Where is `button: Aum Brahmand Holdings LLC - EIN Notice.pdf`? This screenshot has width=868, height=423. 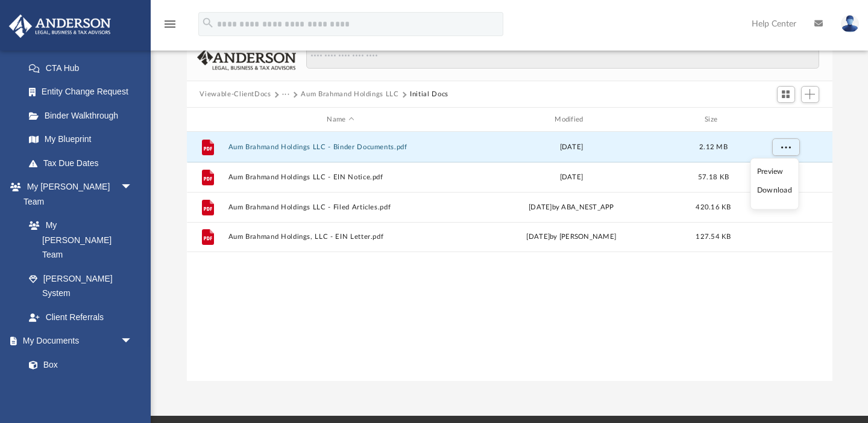
button: Aum Brahmand Holdings LLC - EIN Notice.pdf is located at coordinates (341, 177).